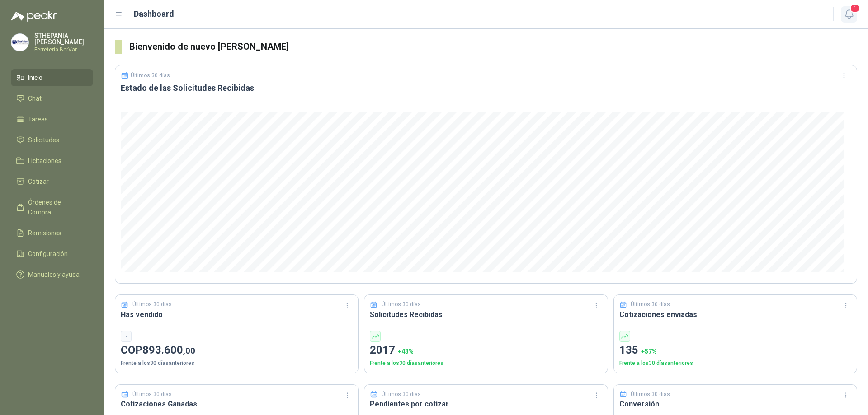  Describe the element at coordinates (52, 233) in the screenshot. I see `a: Remisiones` at that location.